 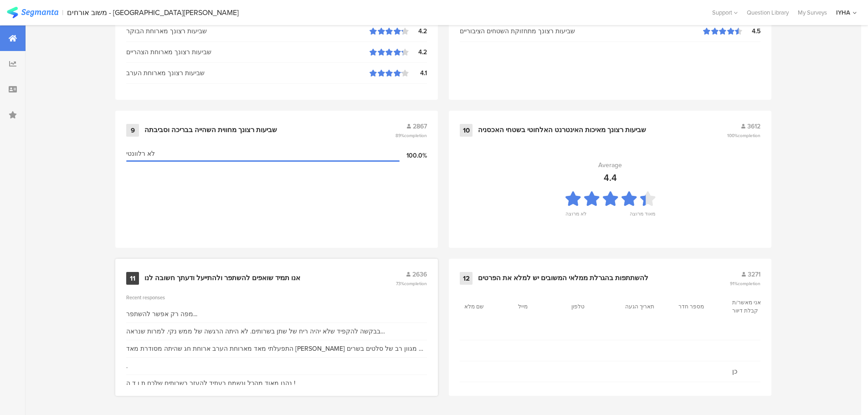 I want to click on div: להשתתפות בהגרלת ממלאי המשובים יש למלא את הפרטים, so click(x=564, y=278).